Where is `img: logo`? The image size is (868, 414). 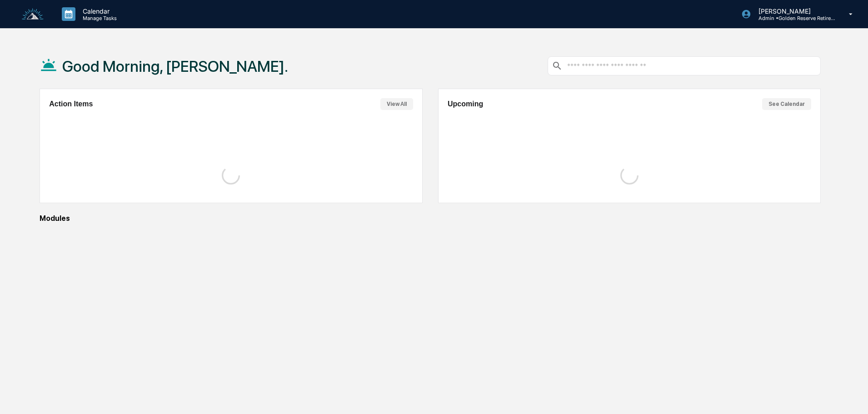
img: logo is located at coordinates (33, 14).